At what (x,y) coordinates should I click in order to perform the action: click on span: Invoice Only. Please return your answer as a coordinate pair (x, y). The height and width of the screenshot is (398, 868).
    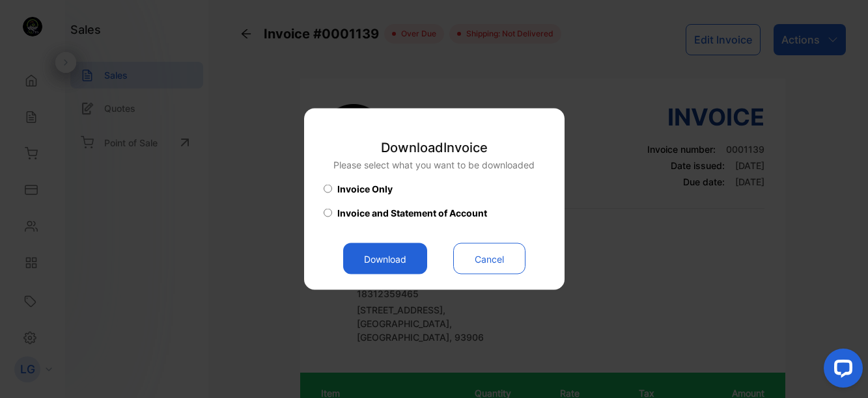
    Looking at the image, I should click on (365, 189).